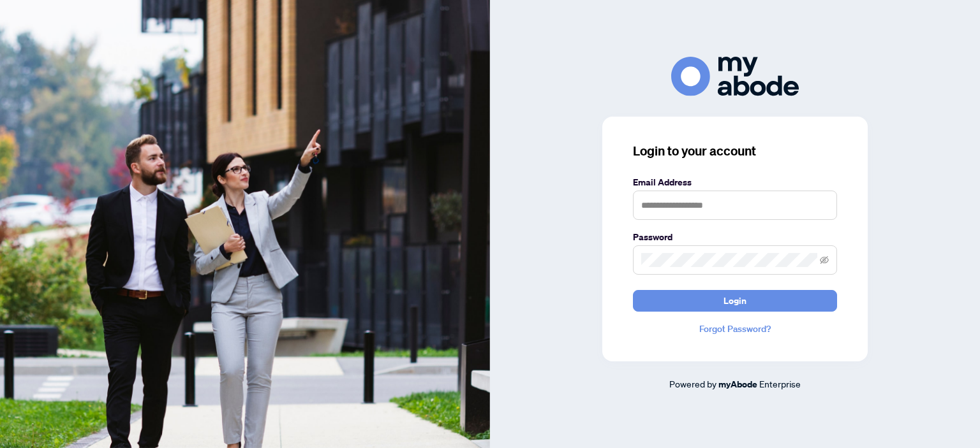  What do you see at coordinates (735, 329) in the screenshot?
I see `a: Forgot Password?` at bounding box center [735, 329].